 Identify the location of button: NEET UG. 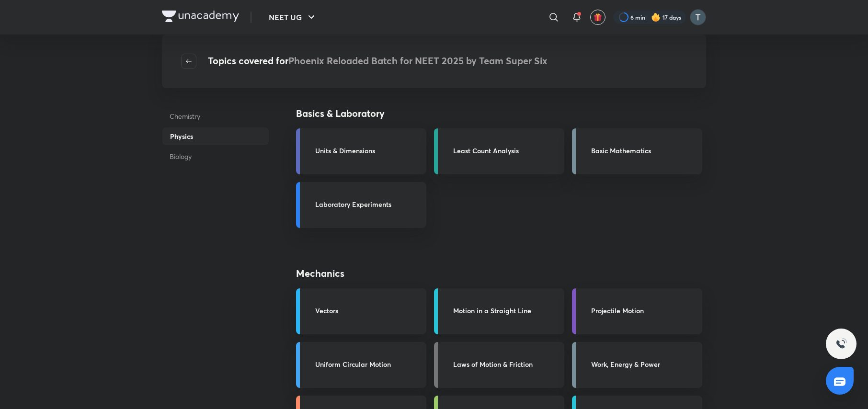
(293, 17).